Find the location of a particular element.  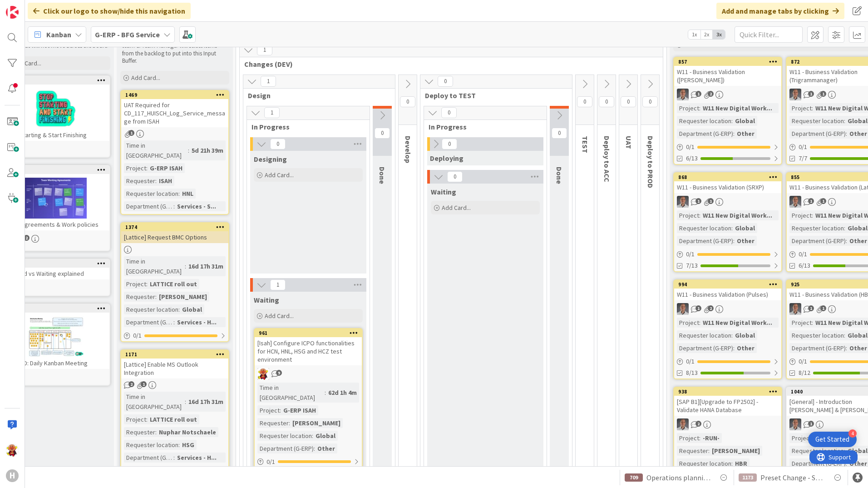

span: Design is located at coordinates (316, 95).